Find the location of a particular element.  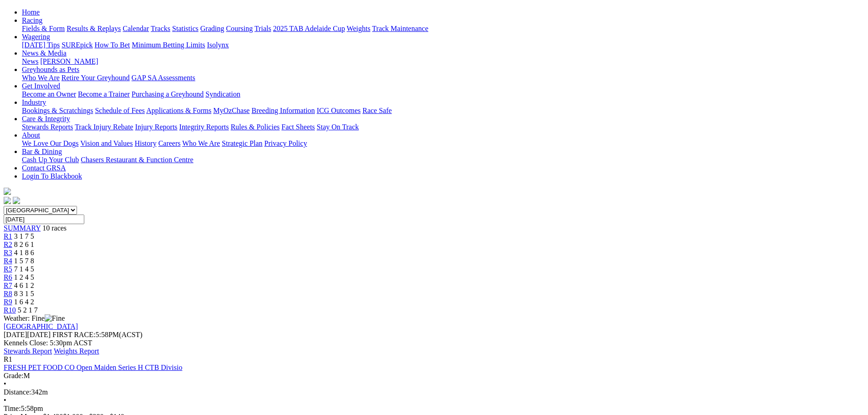

a: R4 is located at coordinates (7, 260).